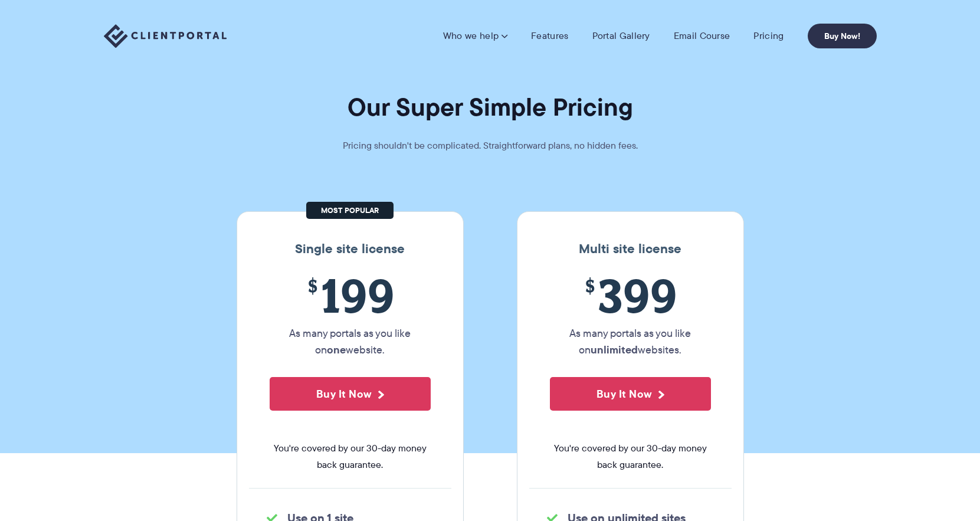 Image resolution: width=980 pixels, height=521 pixels. Describe the element at coordinates (630, 295) in the screenshot. I see `span: 399` at that location.